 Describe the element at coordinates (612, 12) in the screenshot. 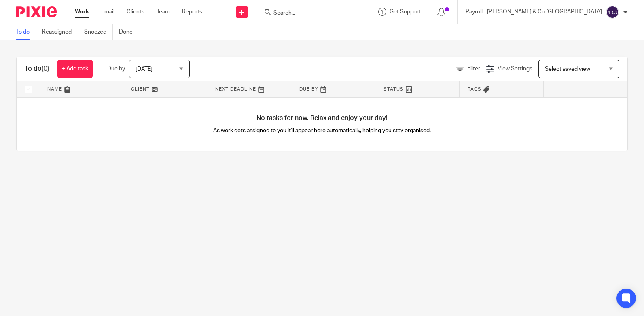

I see `img: svg%3E` at that location.